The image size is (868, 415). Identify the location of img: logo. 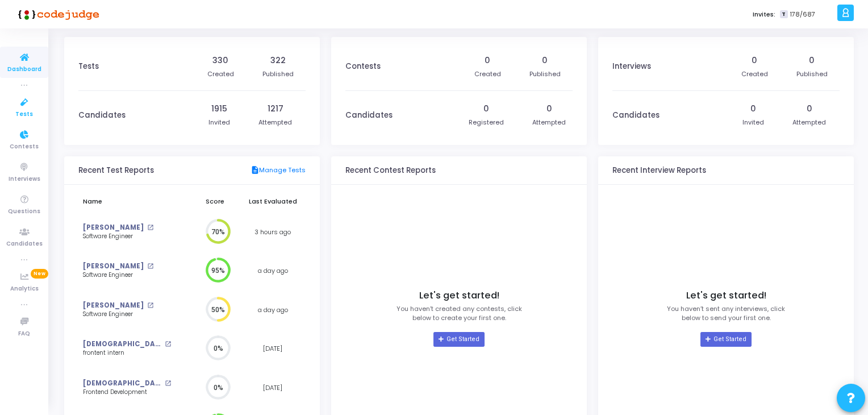
(57, 14).